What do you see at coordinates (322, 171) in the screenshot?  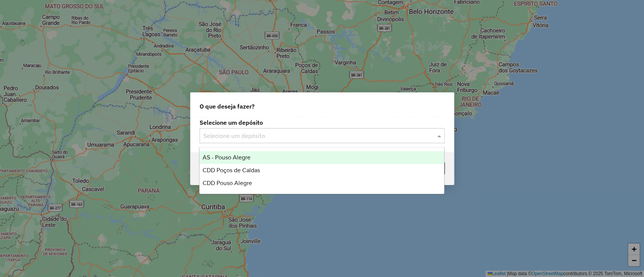 I see `ng-dropdown-panel: Options list` at bounding box center [322, 171].